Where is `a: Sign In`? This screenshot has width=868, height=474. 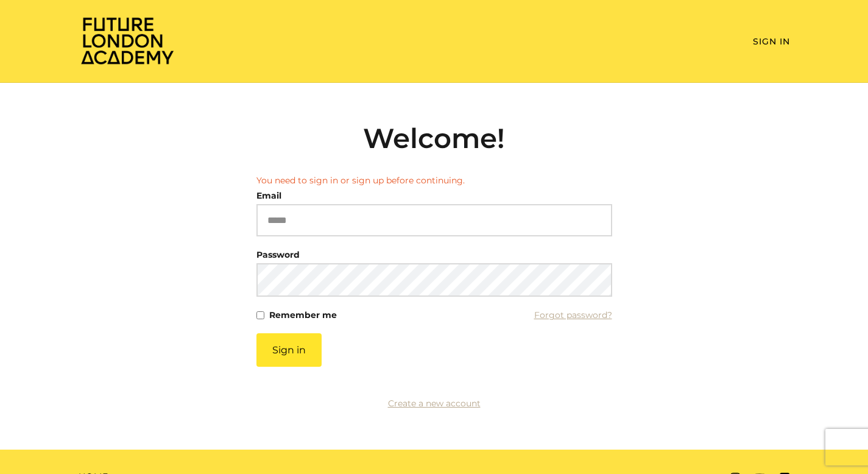
a: Sign In is located at coordinates (771, 42).